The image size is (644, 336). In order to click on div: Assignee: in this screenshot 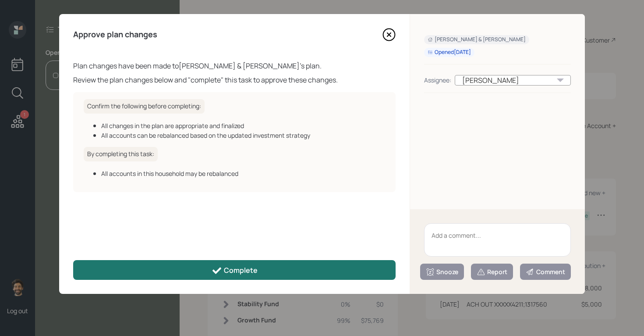, I will do `click(437, 80)`.